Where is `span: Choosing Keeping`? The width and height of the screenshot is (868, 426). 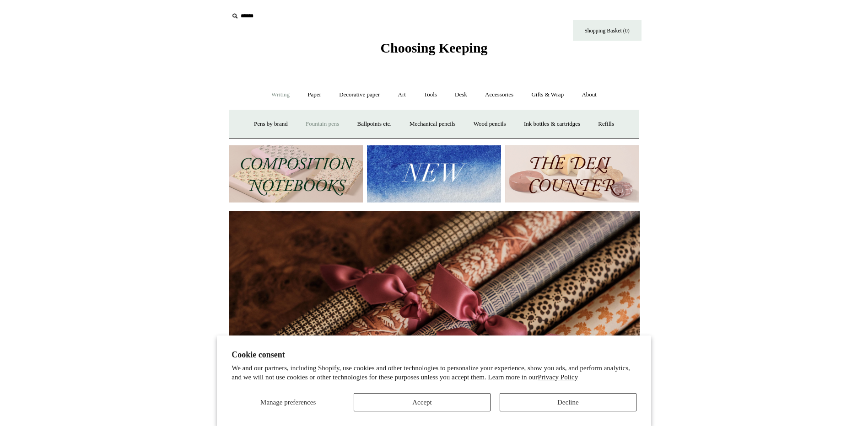
span: Choosing Keeping is located at coordinates (434, 47).